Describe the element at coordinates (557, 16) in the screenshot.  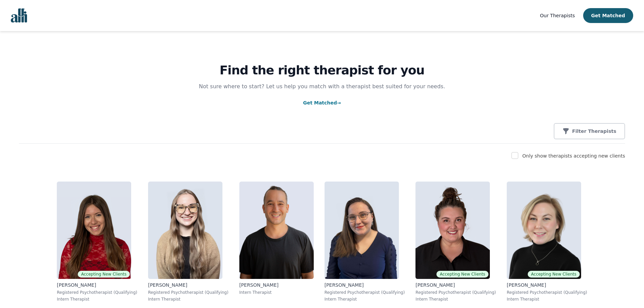
I see `span: Our Therapists` at that location.